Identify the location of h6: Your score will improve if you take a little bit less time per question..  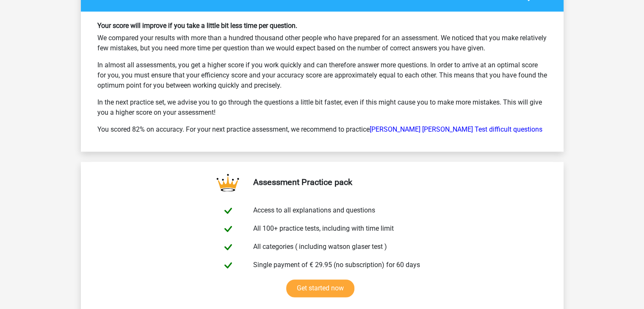
(322, 25).